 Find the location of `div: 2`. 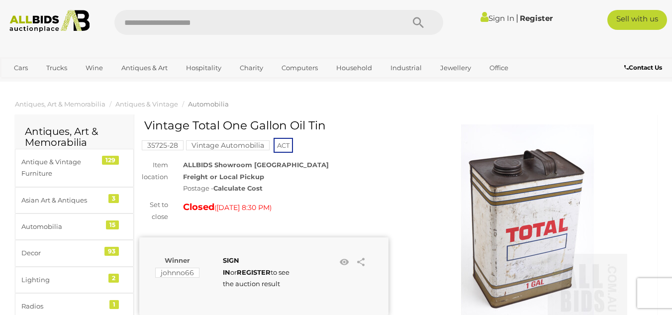

div: 2 is located at coordinates (113, 278).